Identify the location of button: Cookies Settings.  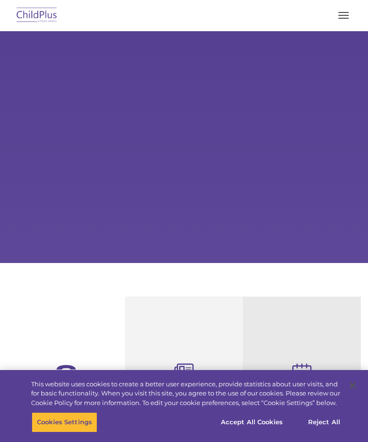
(64, 422).